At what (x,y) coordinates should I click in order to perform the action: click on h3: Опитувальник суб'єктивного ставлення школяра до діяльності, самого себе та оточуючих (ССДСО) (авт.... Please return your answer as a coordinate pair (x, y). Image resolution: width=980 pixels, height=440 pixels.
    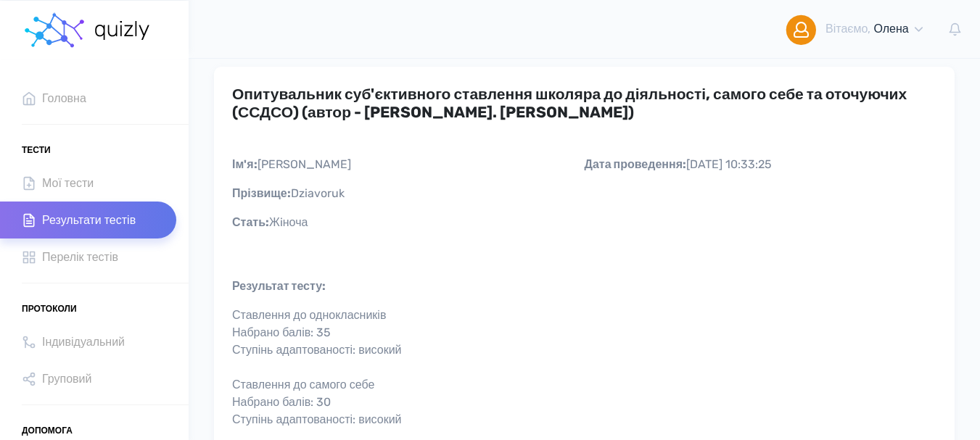
    Looking at the image, I should click on (584, 103).